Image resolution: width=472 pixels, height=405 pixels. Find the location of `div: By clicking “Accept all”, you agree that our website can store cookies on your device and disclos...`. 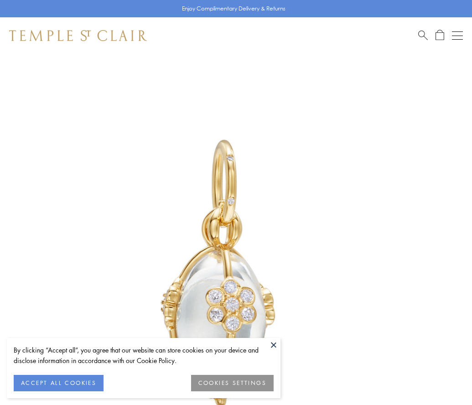

div: By clicking “Accept all”, you agree that our website can store cookies on your device and disclos... is located at coordinates (144, 356).